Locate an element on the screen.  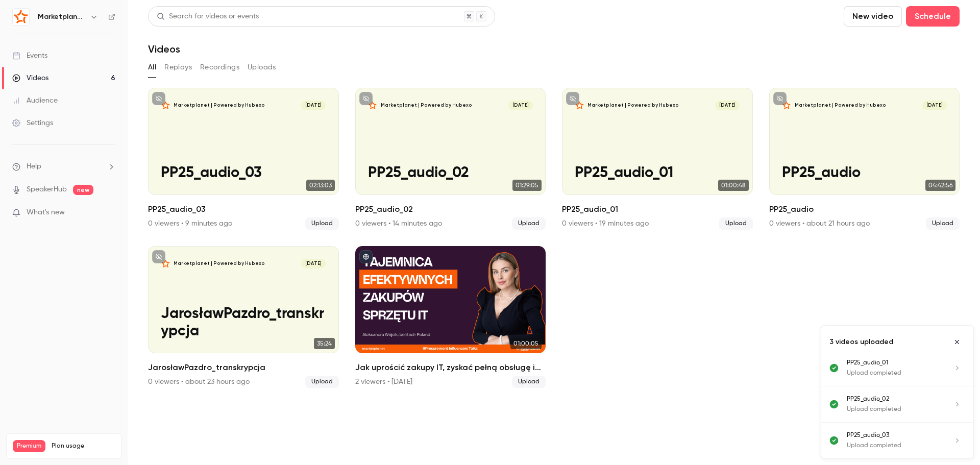
span: 01:29:05 is located at coordinates (527, 185).